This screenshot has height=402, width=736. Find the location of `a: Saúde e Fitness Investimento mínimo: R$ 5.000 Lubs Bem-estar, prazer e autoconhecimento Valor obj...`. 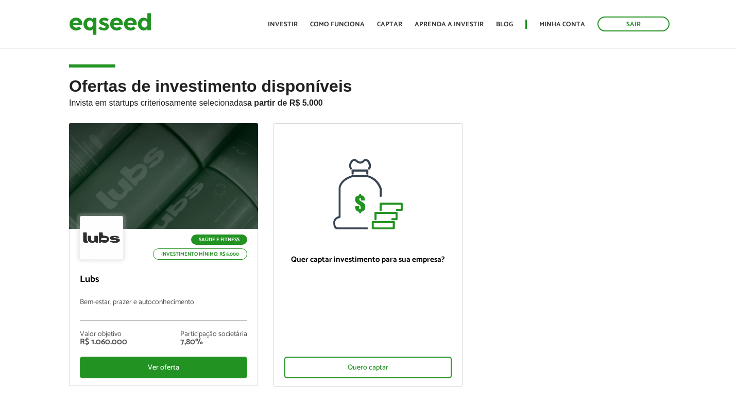

a: Saúde e Fitness Investimento mínimo: R$ 5.000 Lubs Bem-estar, prazer e autoconhecimento Valor obj... is located at coordinates (163, 255).